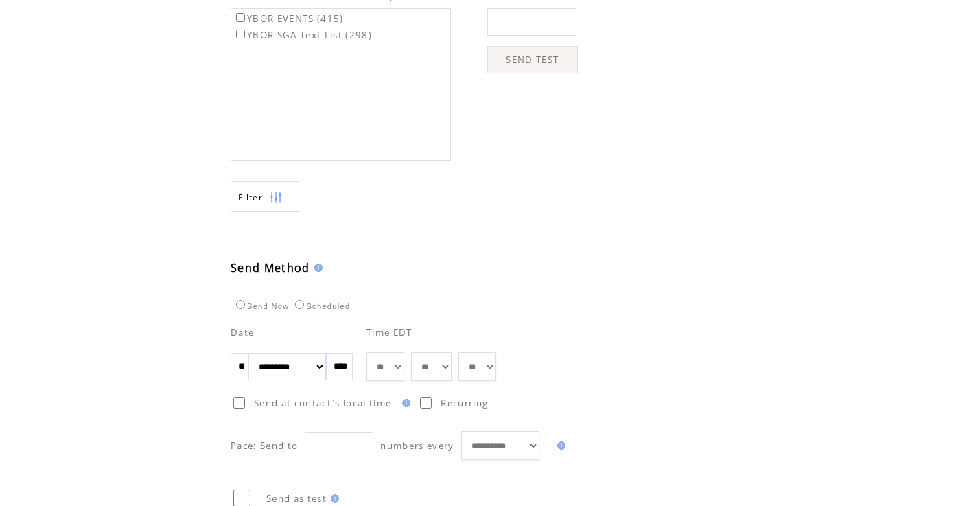 The height and width of the screenshot is (506, 980). What do you see at coordinates (300, 304) in the screenshot?
I see `input: Scheduled` at bounding box center [300, 304].